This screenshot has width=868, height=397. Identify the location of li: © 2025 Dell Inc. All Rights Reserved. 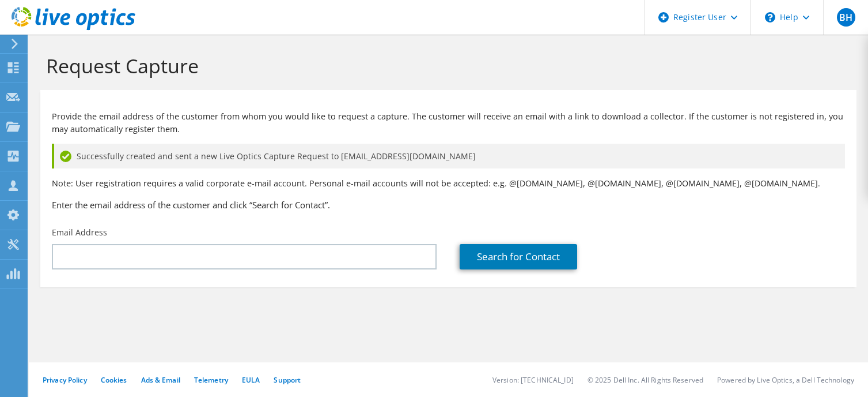
(645, 379).